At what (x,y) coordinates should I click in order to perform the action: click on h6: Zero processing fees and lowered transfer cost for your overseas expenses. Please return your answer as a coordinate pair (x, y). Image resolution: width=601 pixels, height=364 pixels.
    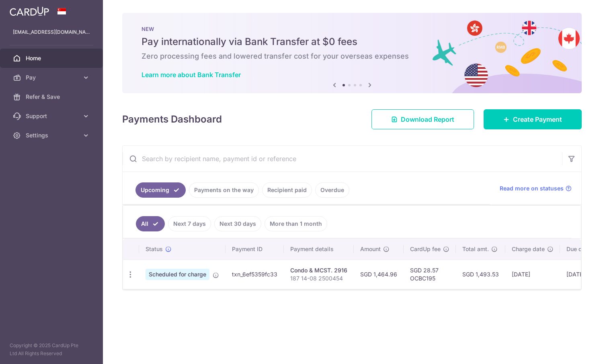
    Looking at the image, I should click on (352, 56).